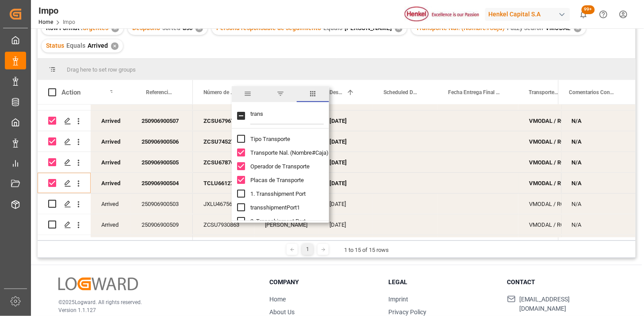  Describe the element at coordinates (588, 10) in the screenshot. I see `span: 99+` at that location.